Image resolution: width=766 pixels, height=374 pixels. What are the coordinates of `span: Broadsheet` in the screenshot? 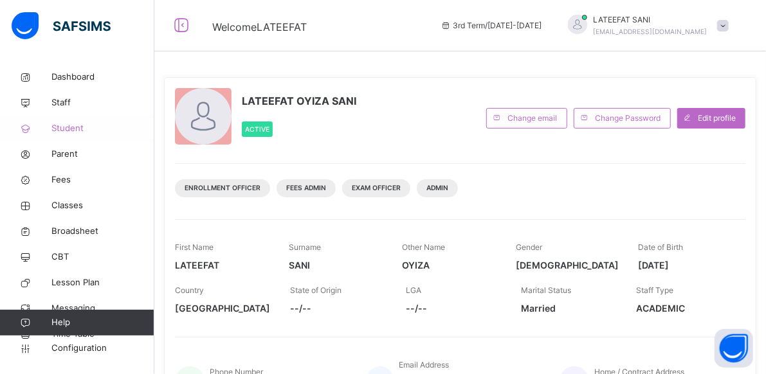 It's located at (103, 232).